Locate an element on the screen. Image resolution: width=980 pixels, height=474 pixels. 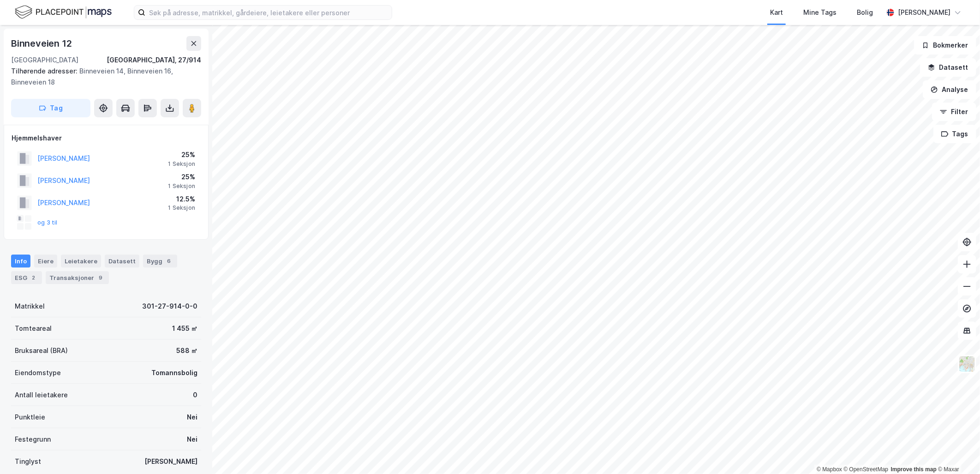
div: Hjemmelshaver is located at coordinates (106, 138).